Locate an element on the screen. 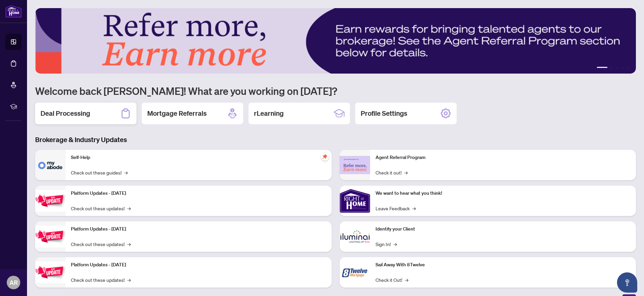  img: Identify your Client is located at coordinates (355, 237).